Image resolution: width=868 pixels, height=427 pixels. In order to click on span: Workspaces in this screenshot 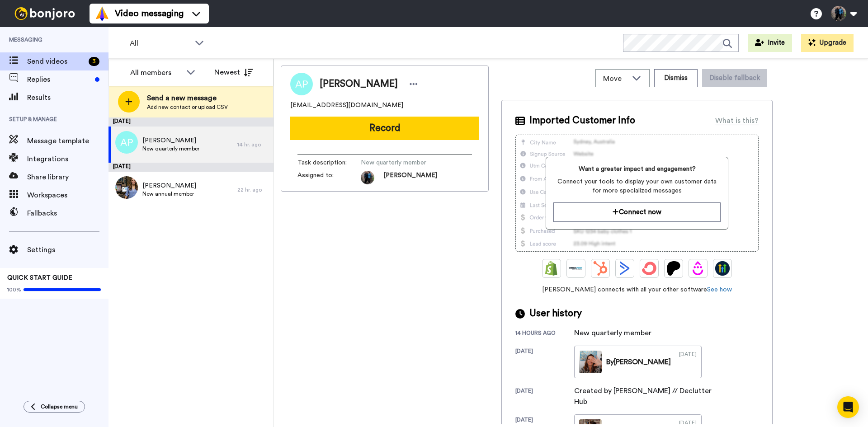, I will do `click(68, 195)`.